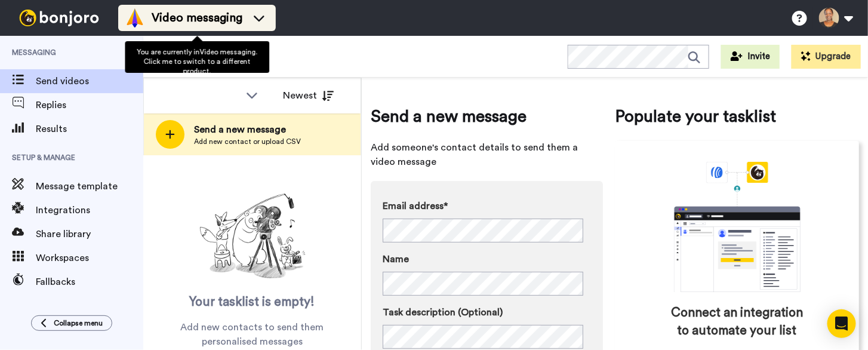  What do you see at coordinates (487, 206) in the screenshot?
I see `label: Email address*` at bounding box center [487, 206].